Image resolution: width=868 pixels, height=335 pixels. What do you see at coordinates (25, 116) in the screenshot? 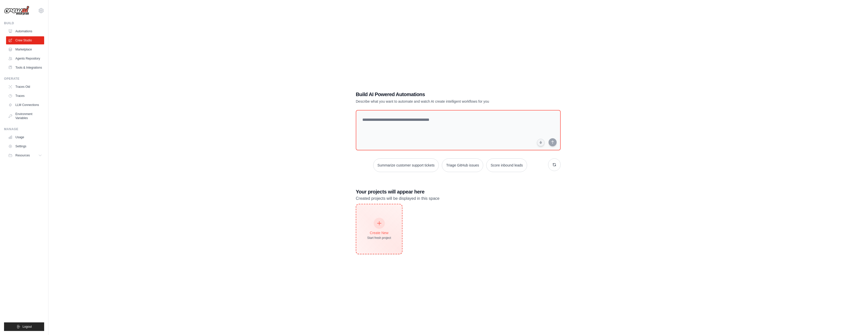
I see `a: Environment Variables` at bounding box center [25, 116].